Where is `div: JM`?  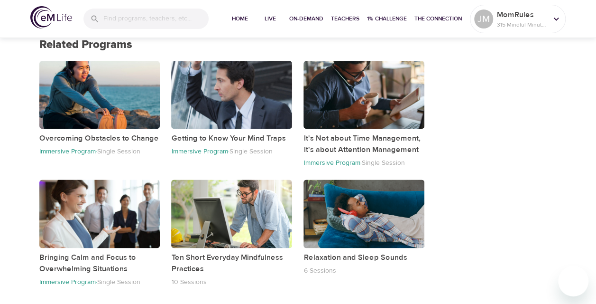 div: JM is located at coordinates (484, 19).